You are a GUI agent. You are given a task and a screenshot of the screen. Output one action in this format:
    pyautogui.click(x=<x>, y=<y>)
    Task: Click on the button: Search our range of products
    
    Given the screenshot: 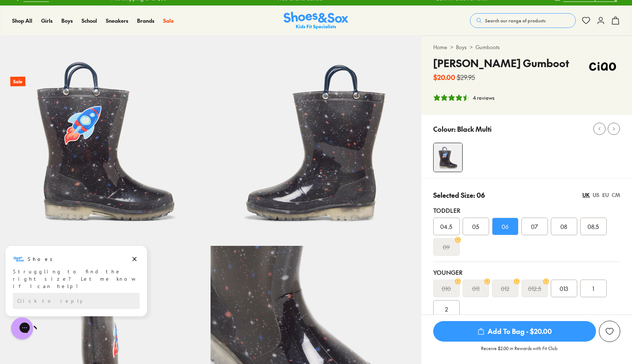 What is the action you would take?
    pyautogui.click(x=523, y=20)
    